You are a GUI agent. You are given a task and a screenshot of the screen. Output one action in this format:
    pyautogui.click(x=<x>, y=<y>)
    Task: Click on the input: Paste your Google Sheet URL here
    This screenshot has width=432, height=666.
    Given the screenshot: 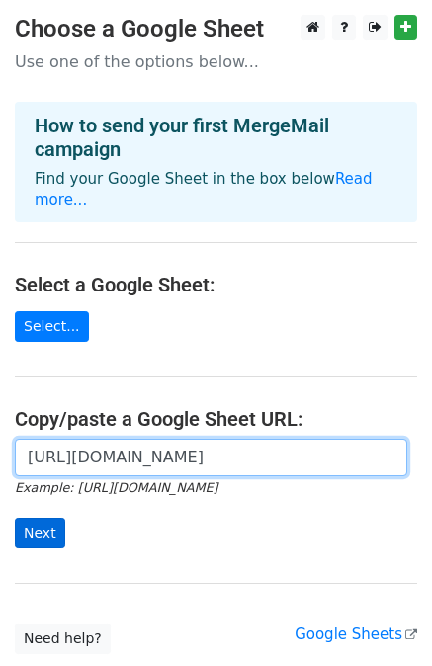 What is the action you would take?
    pyautogui.click(x=210, y=457)
    